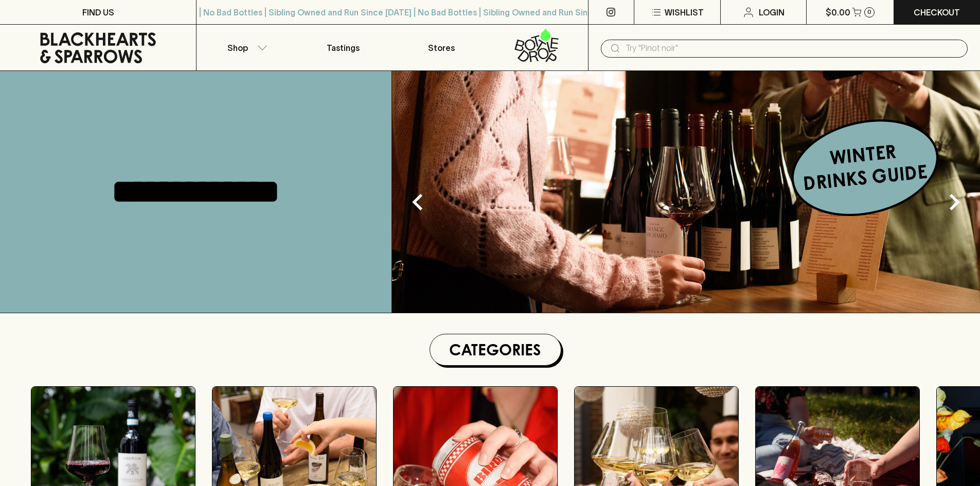 This screenshot has width=980, height=486. I want to click on p: Login, so click(772, 13).